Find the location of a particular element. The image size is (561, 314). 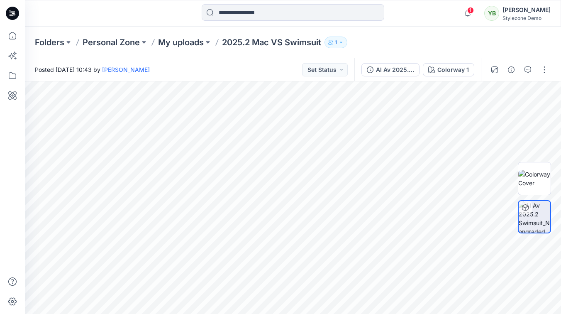

p: 1 is located at coordinates (336, 42).